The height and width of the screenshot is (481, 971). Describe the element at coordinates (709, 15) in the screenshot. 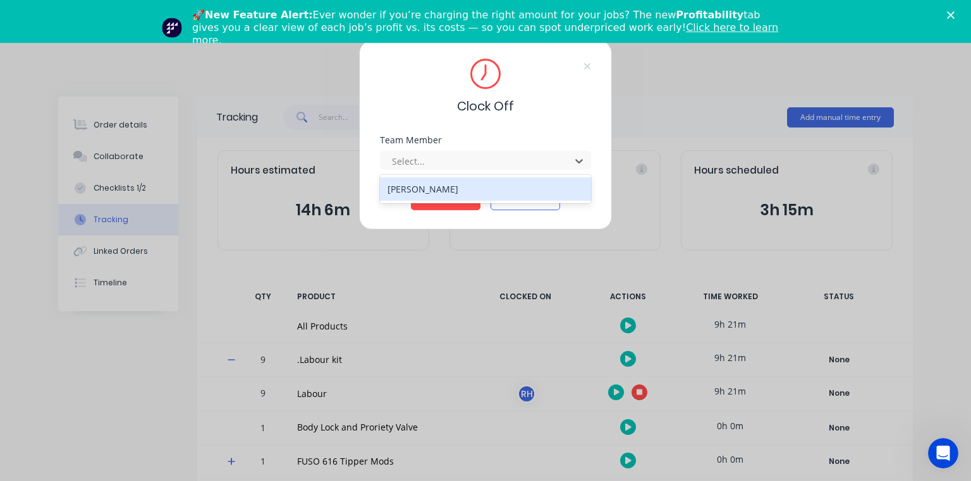

I see `b: Profitability` at that location.